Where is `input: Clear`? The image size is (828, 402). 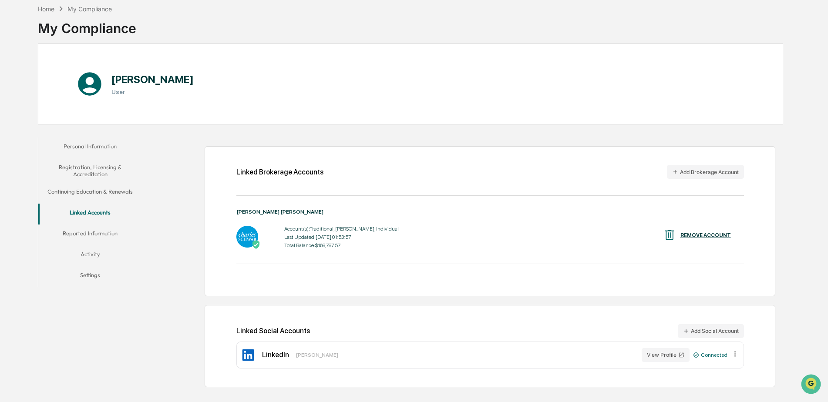
input: Clear is located at coordinates (83, 44).